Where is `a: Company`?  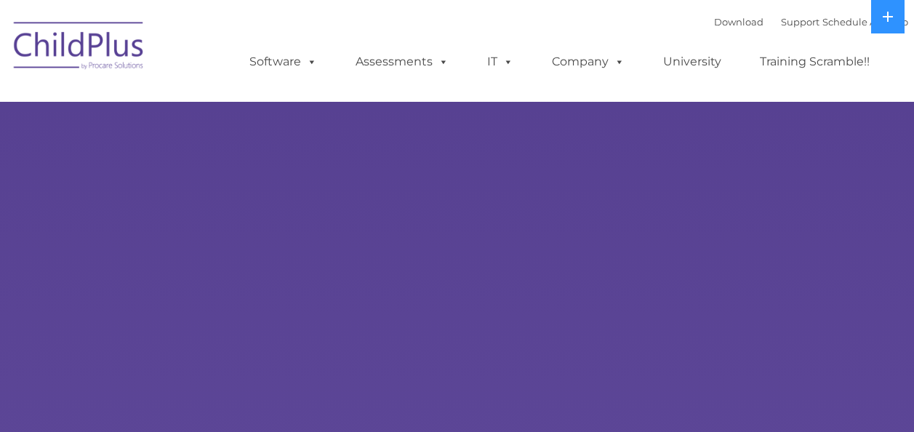 a: Company is located at coordinates (588, 62).